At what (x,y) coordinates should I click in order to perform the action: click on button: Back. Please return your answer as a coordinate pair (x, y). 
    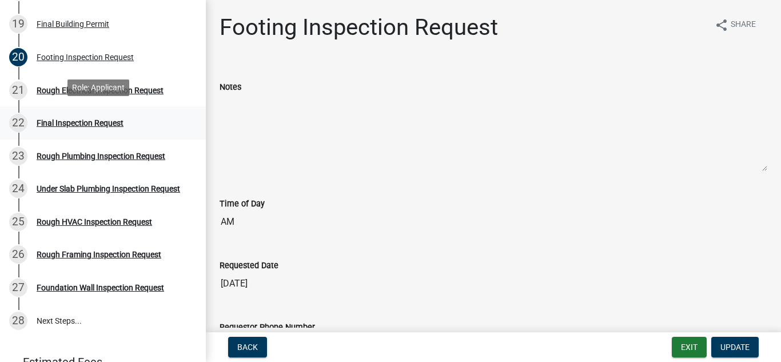
    Looking at the image, I should click on (247, 347).